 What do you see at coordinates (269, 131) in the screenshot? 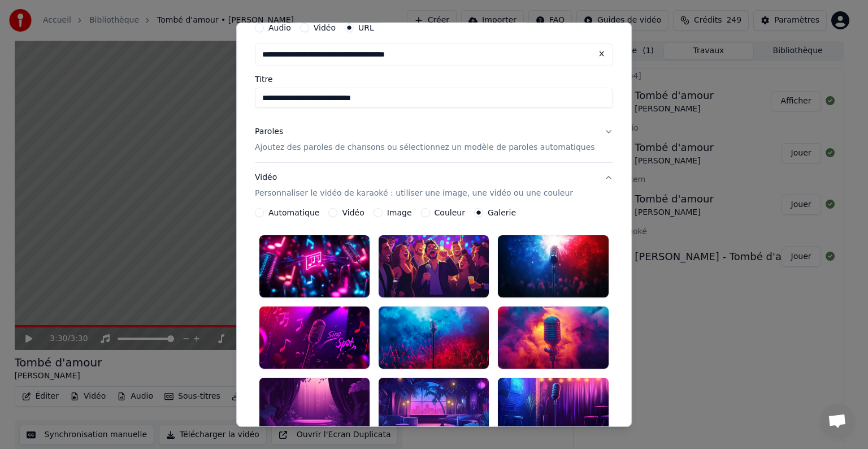
I see `div: Paroles` at bounding box center [269, 131].